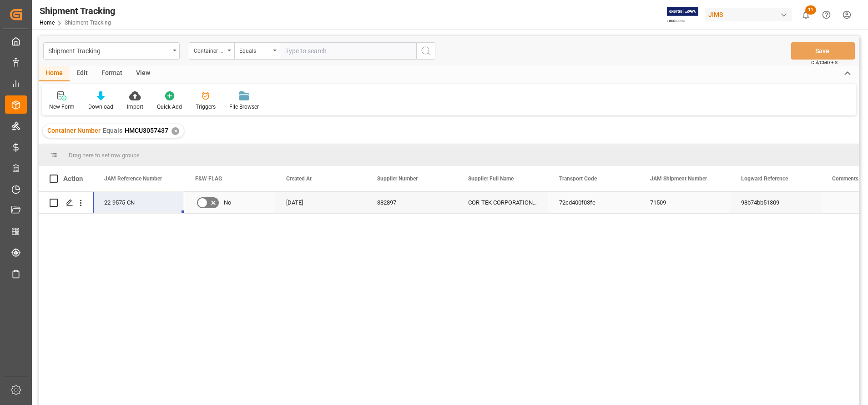 This screenshot has height=405, width=868. What do you see at coordinates (750, 15) in the screenshot?
I see `button: JIMS` at bounding box center [750, 15].